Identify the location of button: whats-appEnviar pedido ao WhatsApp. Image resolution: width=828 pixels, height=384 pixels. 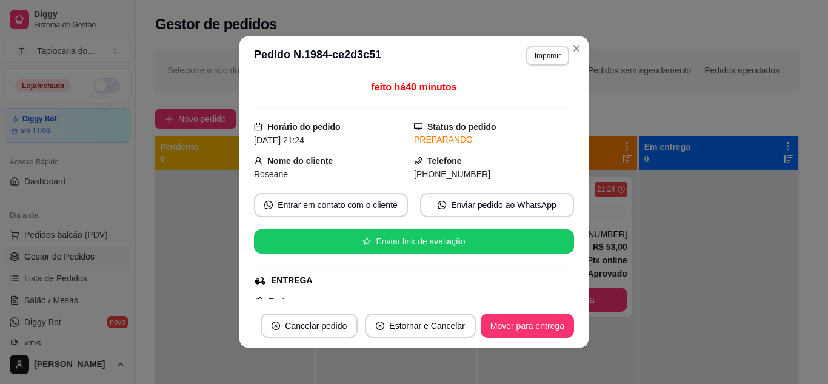
(497, 205).